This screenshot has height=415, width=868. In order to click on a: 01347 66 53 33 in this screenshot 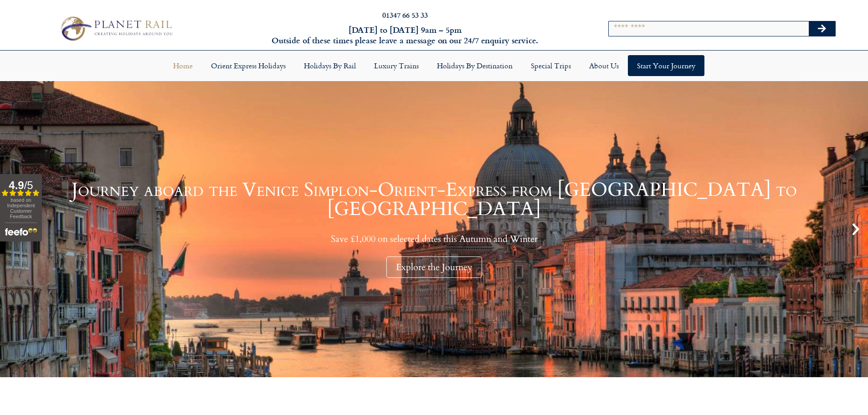, I will do `click(405, 14)`.